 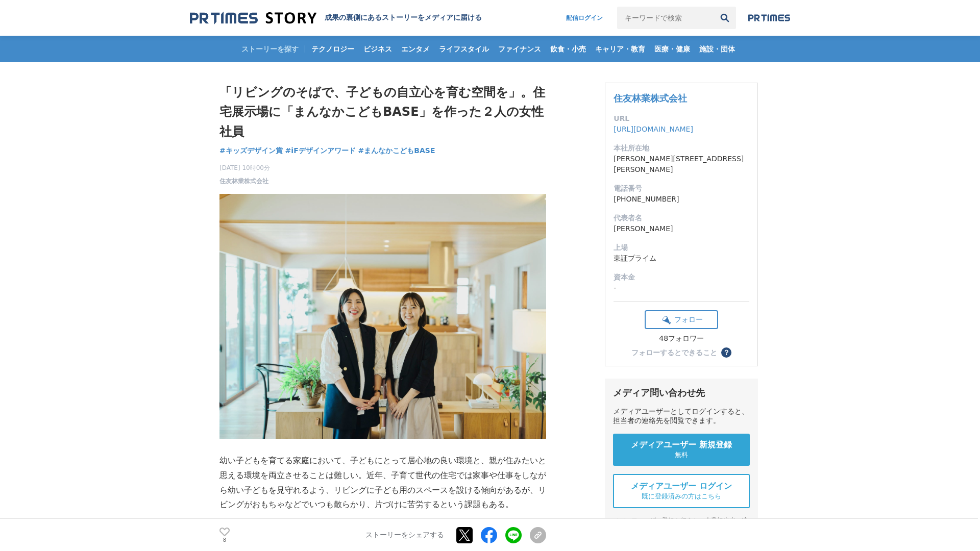 I want to click on span: #まんなかこどもBASE, so click(x=396, y=151).